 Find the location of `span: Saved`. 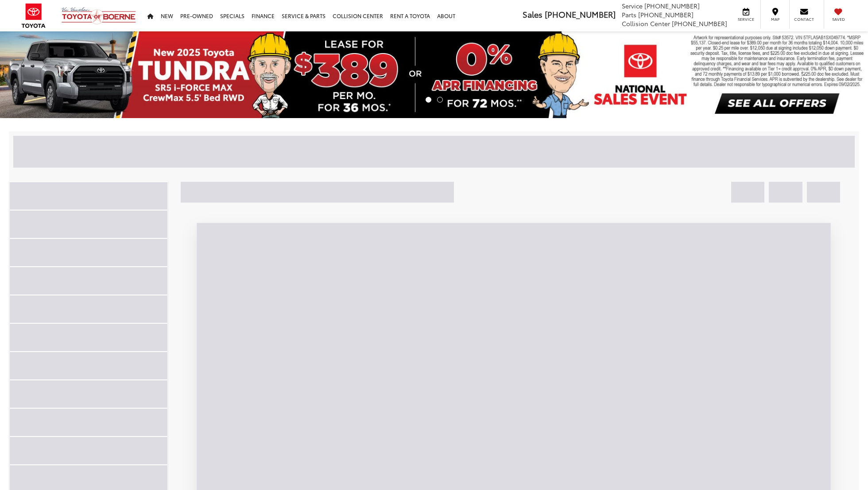

span: Saved is located at coordinates (838, 19).